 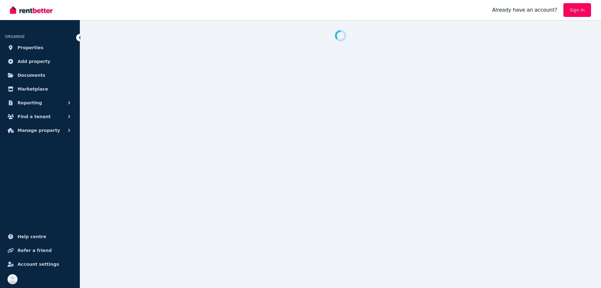 I want to click on span: Documents, so click(x=31, y=75).